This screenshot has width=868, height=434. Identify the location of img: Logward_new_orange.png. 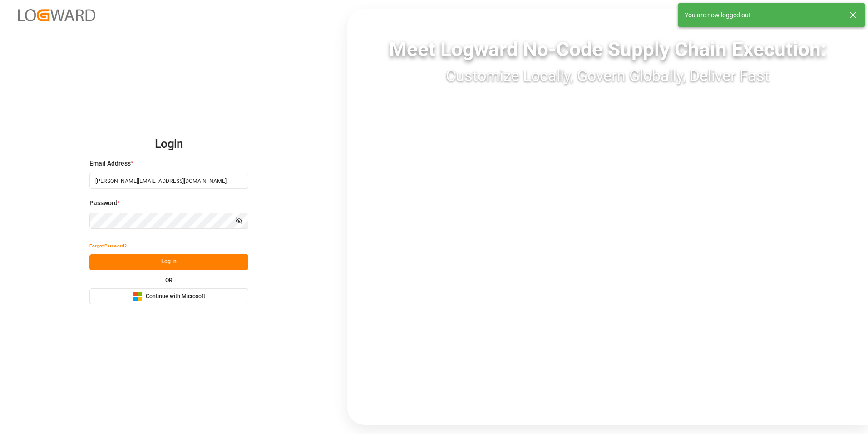
(56, 15).